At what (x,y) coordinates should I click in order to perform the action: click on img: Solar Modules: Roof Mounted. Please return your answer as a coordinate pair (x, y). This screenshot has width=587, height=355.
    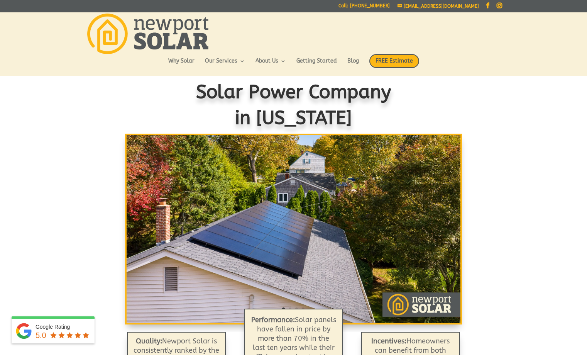
    Looking at the image, I should click on (294, 229).